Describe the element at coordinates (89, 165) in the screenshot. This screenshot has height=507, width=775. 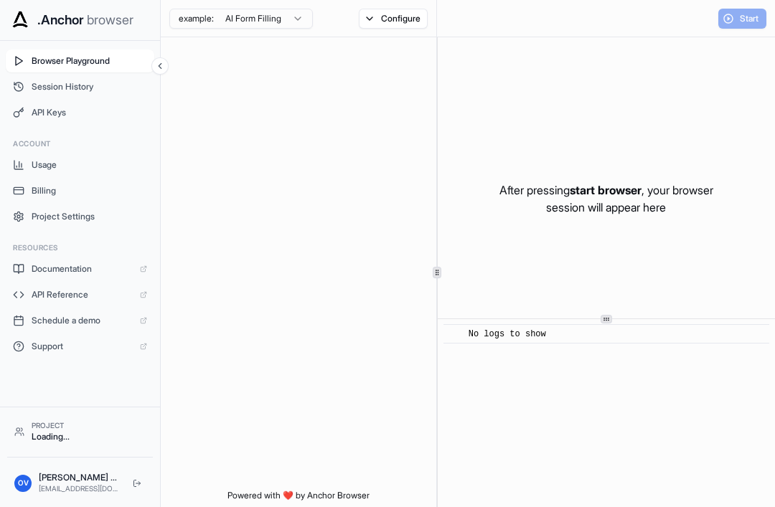
I see `span: Usage` at that location.